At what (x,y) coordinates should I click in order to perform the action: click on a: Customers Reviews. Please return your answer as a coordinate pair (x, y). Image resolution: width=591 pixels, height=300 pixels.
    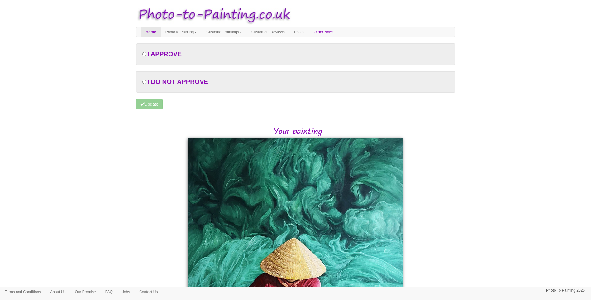
    Looking at the image, I should click on (268, 32).